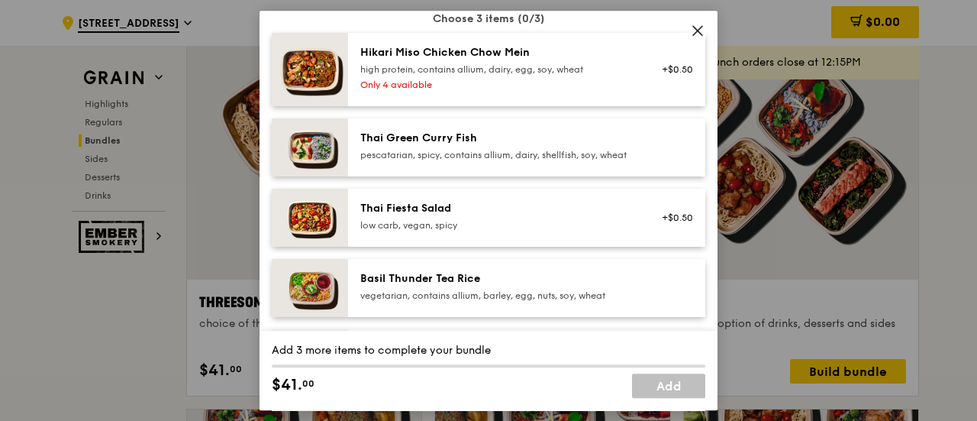  Describe the element at coordinates (497, 279) in the screenshot. I see `div: Basil Thunder Tea Rice` at that location.